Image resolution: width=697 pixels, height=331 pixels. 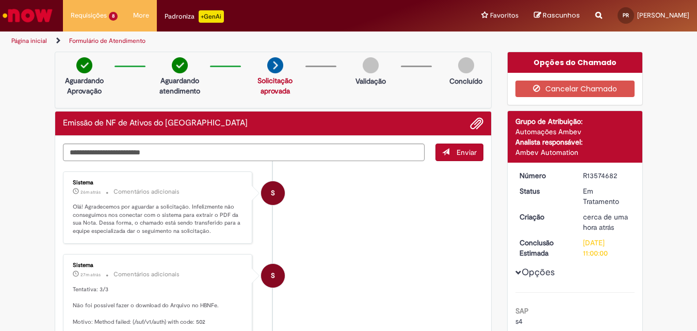 I want to click on p: Validação, so click(x=371, y=81).